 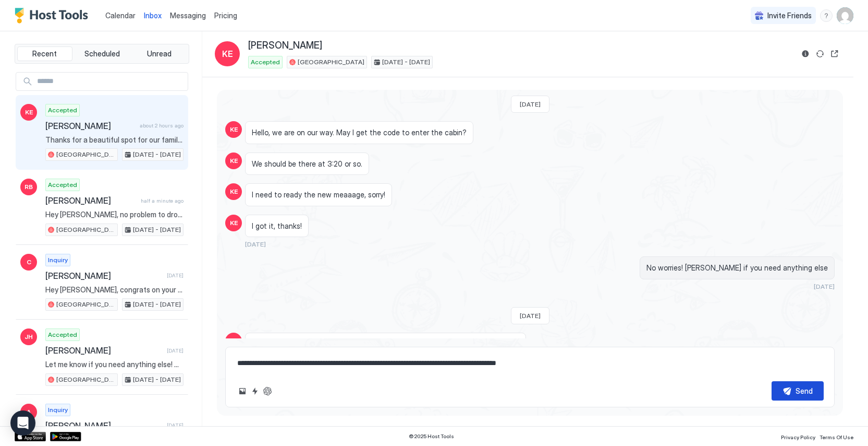 I want to click on span: about 2 hours ago, so click(x=162, y=125).